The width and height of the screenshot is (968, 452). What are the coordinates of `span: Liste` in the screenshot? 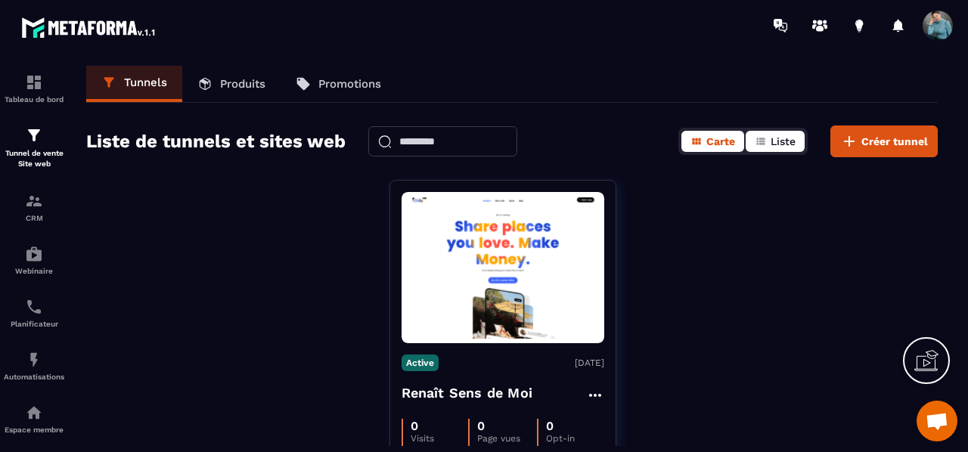 It's located at (783, 141).